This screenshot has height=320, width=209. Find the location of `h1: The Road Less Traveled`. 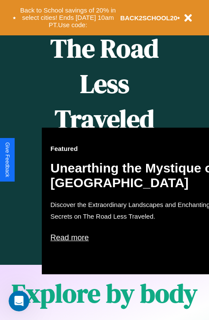

h1: The Road Less Traveled is located at coordinates (104, 84).